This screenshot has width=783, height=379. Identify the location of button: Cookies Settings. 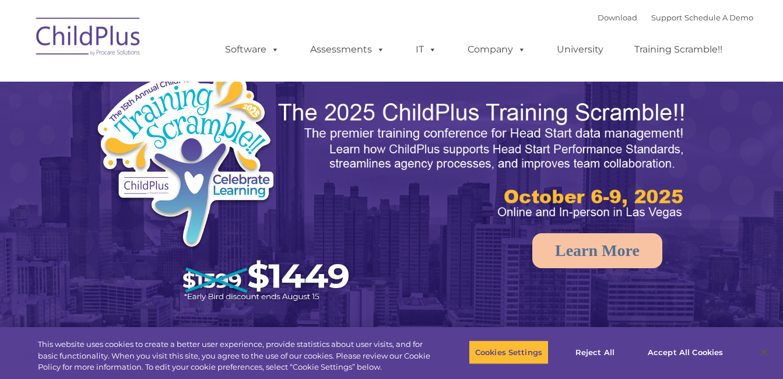
(508, 352).